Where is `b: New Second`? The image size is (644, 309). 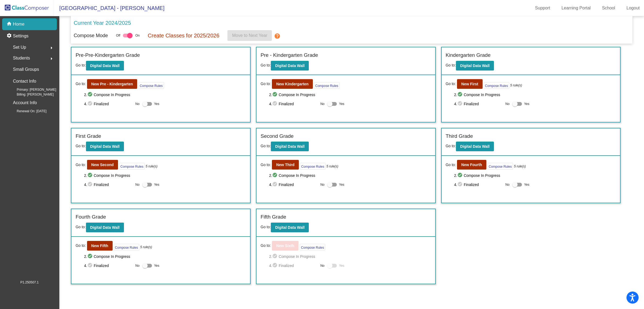
b: New Second is located at coordinates (102, 165).